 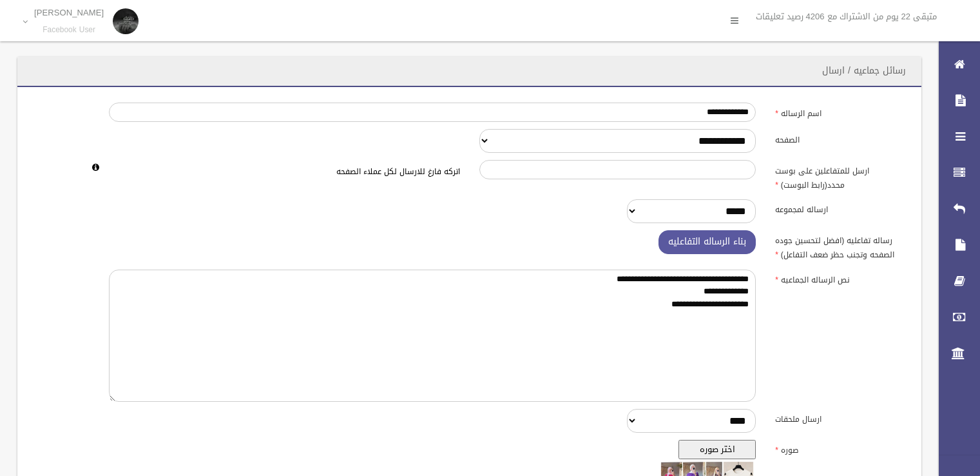 What do you see at coordinates (840, 138) in the screenshot?
I see `label: الصفحه` at bounding box center [840, 138].